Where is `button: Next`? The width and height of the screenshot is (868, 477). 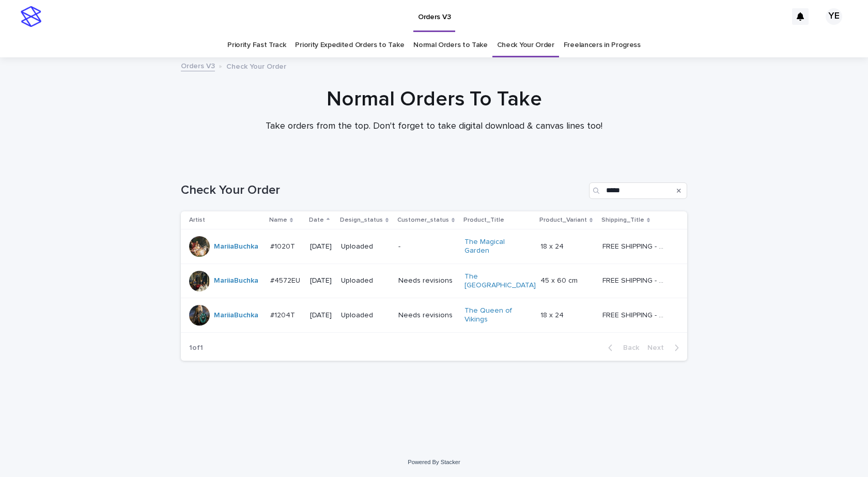 button: Next is located at coordinates (665, 348).